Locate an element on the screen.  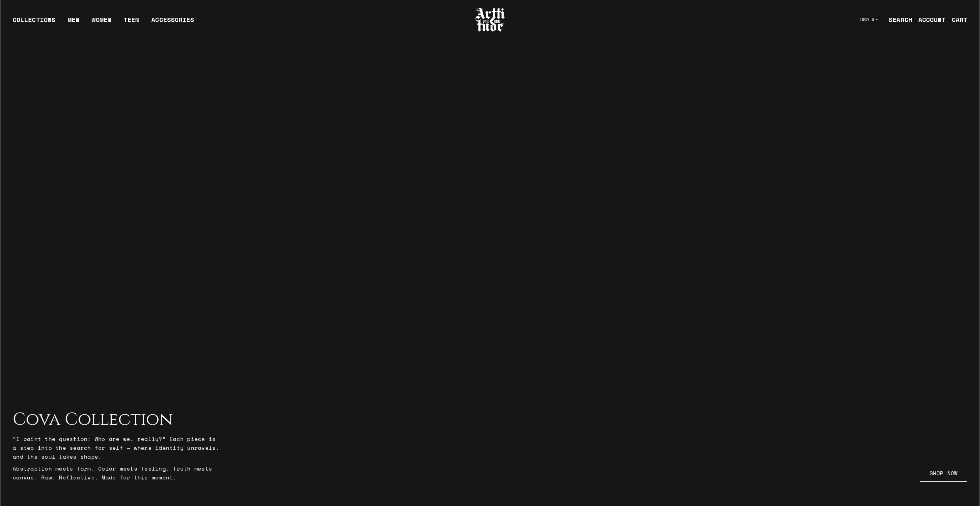
h2: Cova Collection is located at coordinates (116, 419).